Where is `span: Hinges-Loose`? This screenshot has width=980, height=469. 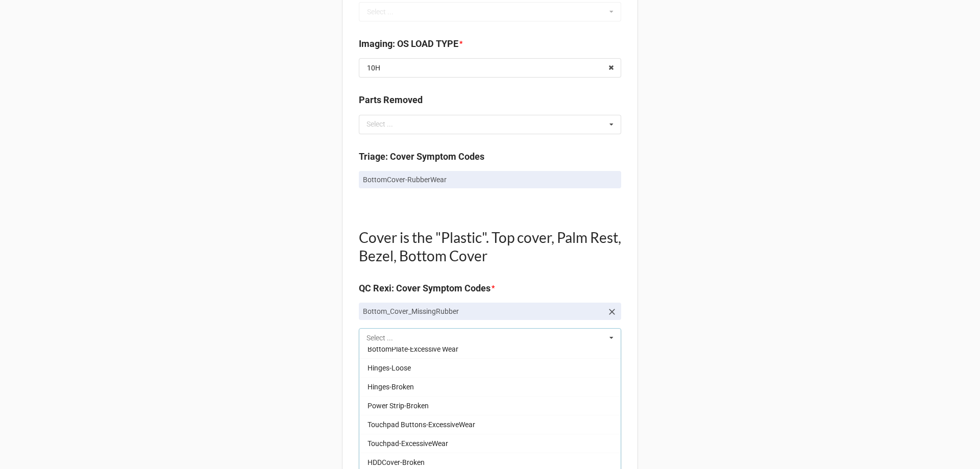 span: Hinges-Loose is located at coordinates (389, 368).